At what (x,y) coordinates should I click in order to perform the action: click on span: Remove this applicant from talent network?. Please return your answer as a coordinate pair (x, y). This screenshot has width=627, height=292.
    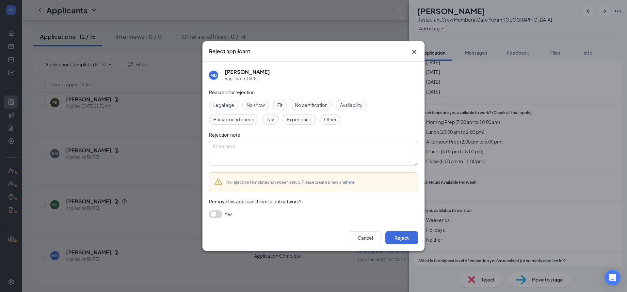
    Looking at the image, I should click on (255, 201).